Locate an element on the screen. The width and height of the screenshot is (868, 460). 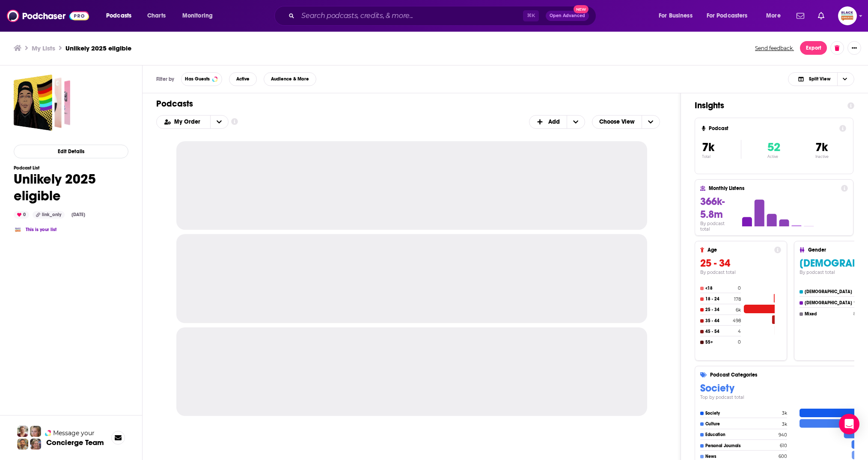
h4: Society is located at coordinates (743, 414).